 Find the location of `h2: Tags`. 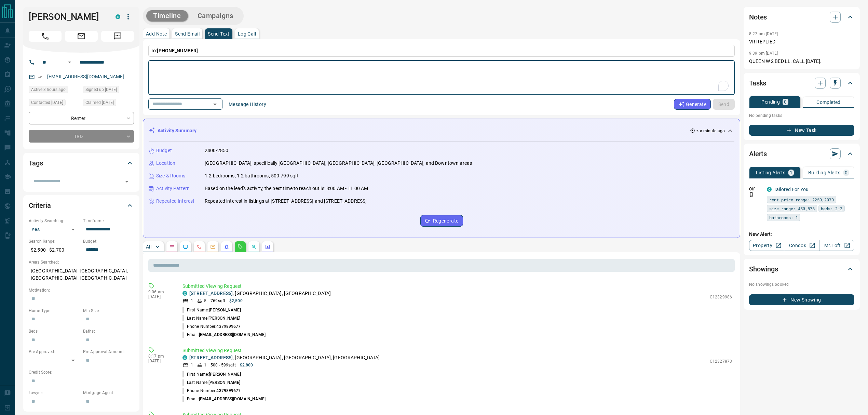

h2: Tags is located at coordinates (35, 163).